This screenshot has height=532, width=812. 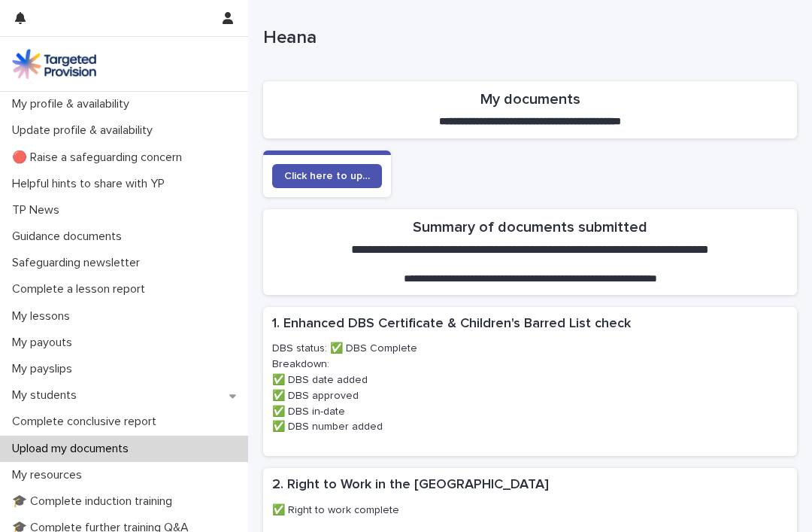 I want to click on a: Click here to update your documents, so click(x=327, y=176).